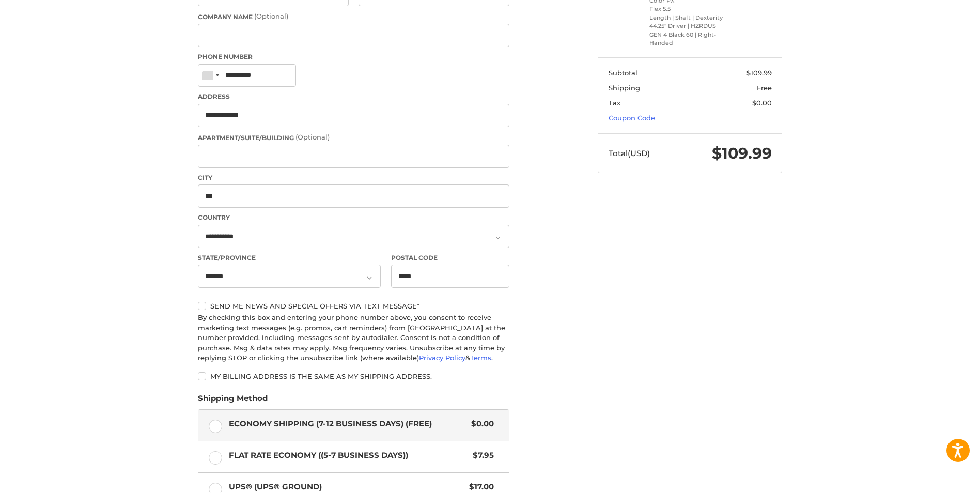  What do you see at coordinates (481, 358) in the screenshot?
I see `a: Terms` at bounding box center [481, 358].